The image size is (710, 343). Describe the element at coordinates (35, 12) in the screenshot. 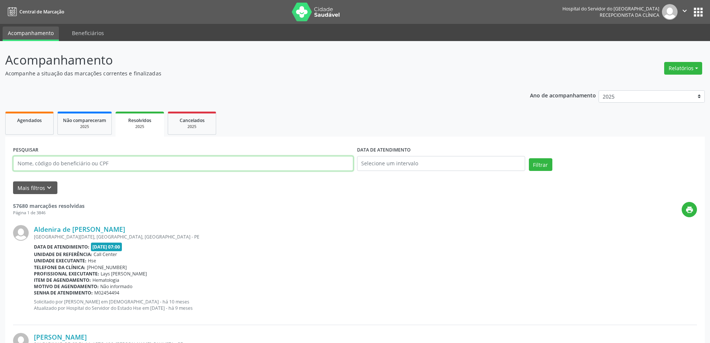

I see `a: Central de Marcação` at that location.